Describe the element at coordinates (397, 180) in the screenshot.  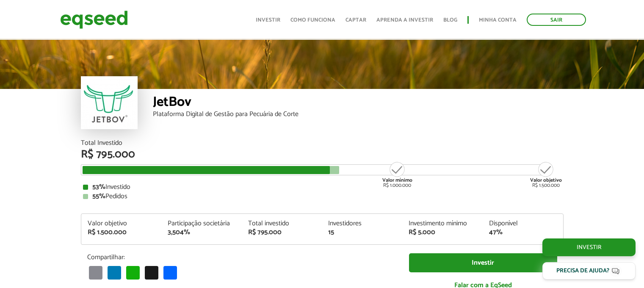
I see `strong: Valor mínimo` at that location.